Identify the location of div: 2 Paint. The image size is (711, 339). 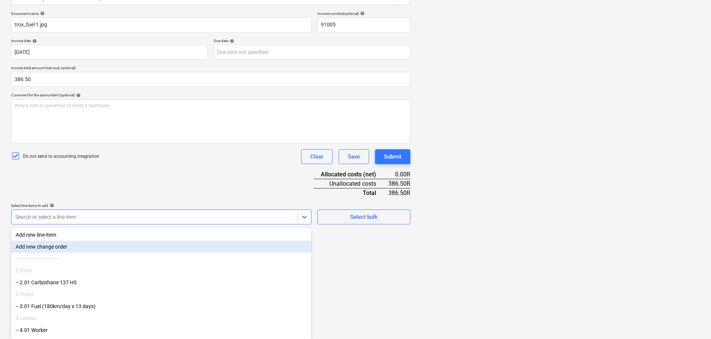
(161, 270).